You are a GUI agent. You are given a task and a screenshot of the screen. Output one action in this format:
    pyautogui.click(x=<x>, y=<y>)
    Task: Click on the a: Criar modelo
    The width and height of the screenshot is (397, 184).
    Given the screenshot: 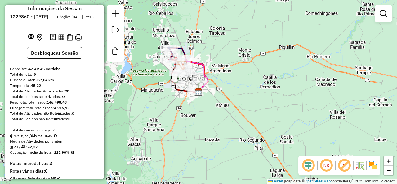 What is the action you would take?
    pyautogui.click(x=115, y=52)
    